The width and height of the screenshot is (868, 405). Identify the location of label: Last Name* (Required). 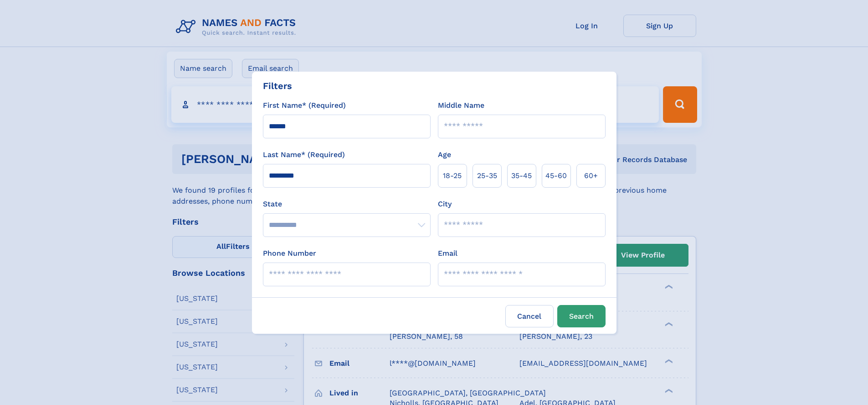
(304, 155).